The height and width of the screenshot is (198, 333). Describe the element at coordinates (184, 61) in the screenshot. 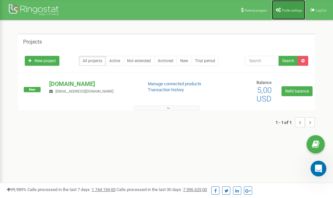

I see `a: New` at that location.